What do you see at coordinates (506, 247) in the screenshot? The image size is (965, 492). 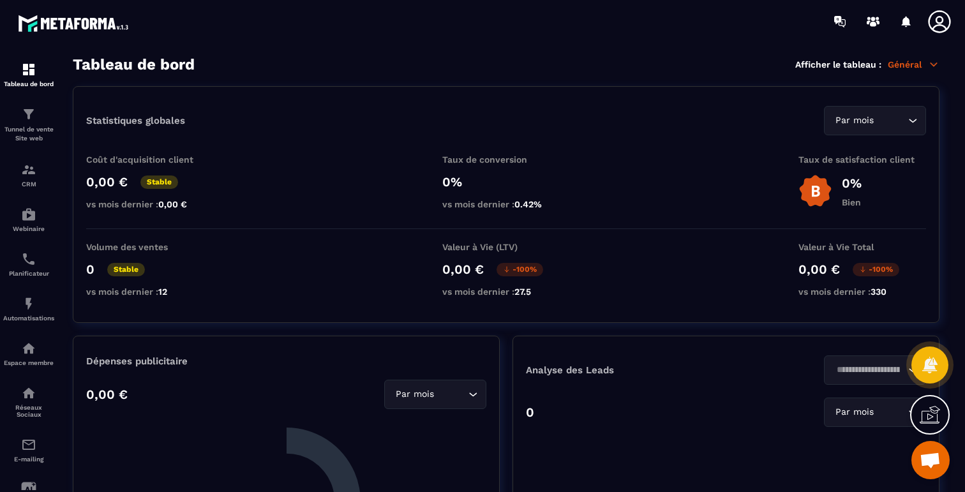 I see `p: Valeur à Vie (LTV)` at bounding box center [506, 247].